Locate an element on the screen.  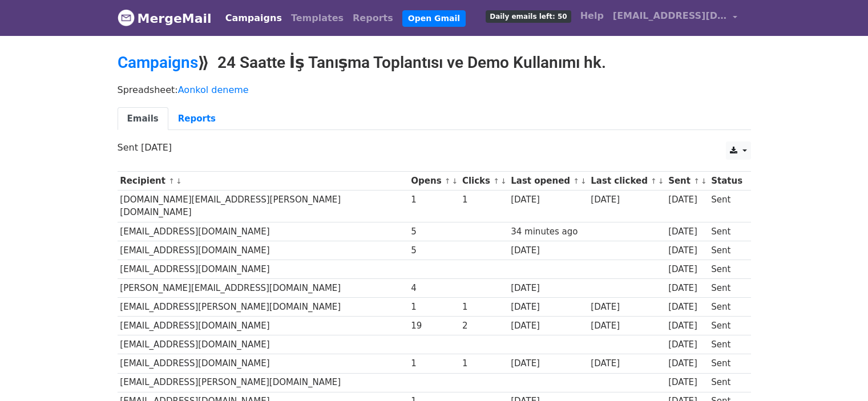
th: Status is located at coordinates (726, 181).